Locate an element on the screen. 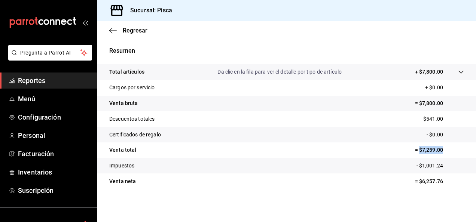  p: Cargos por servicio is located at coordinates (132, 88).